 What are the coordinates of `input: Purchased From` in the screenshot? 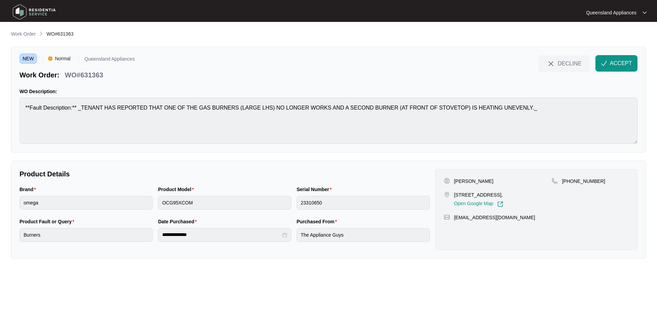 It's located at (363, 235).